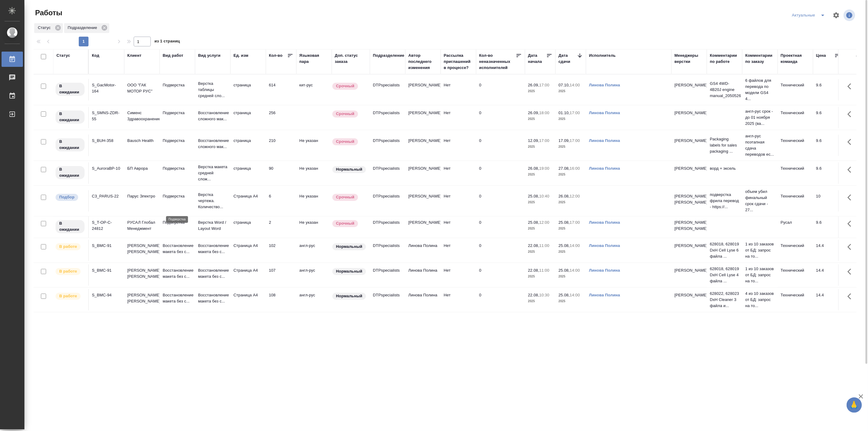 This screenshot has height=431, width=868. Describe the element at coordinates (725, 201) in the screenshot. I see `p: подверстка фрила перевод - https://...` at that location.